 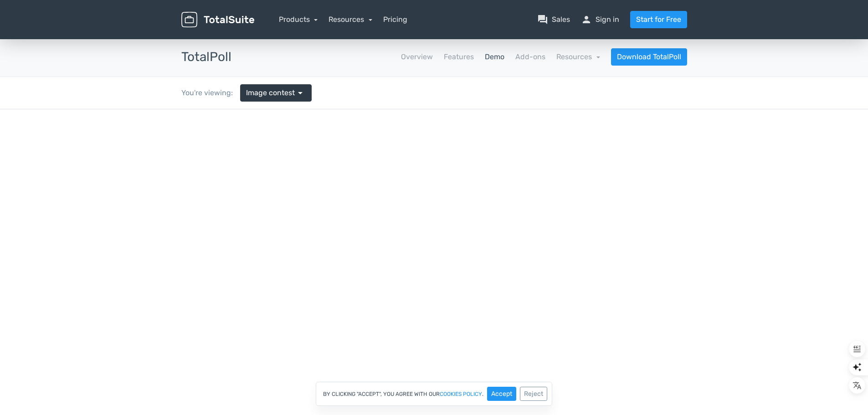 What do you see at coordinates (417, 57) in the screenshot?
I see `a: Overview` at bounding box center [417, 57].